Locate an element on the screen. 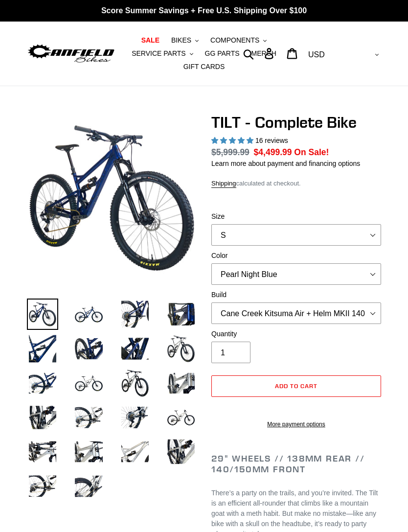 The height and width of the screenshot is (532, 408). span: $4,499.99 is located at coordinates (273, 153).